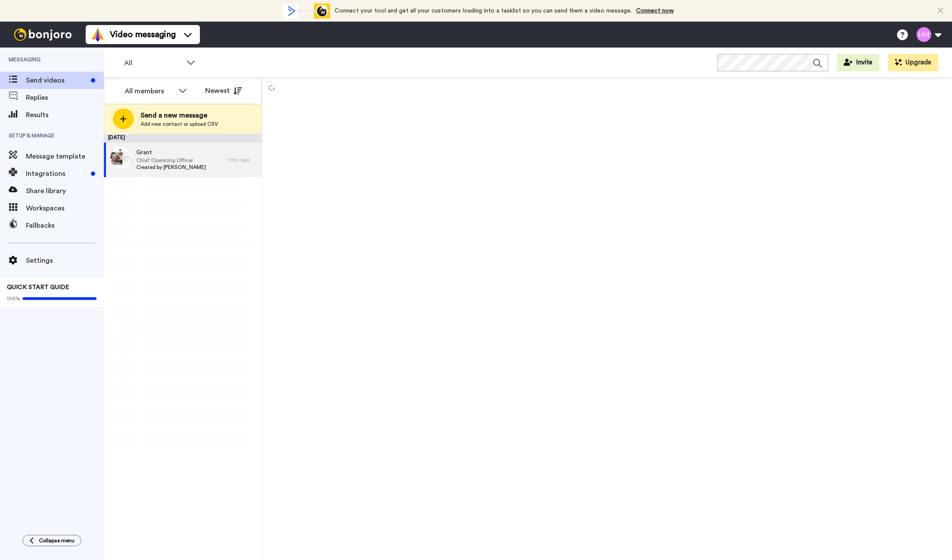 The height and width of the screenshot is (560, 952). What do you see at coordinates (65, 191) in the screenshot?
I see `span: Share library` at bounding box center [65, 191].